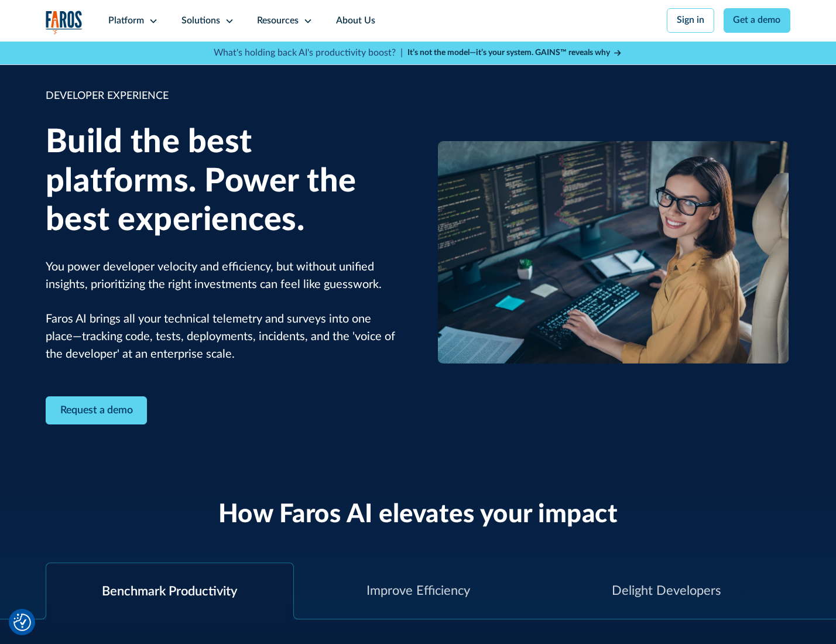  What do you see at coordinates (757, 21) in the screenshot?
I see `a: Get a demo` at bounding box center [757, 21].